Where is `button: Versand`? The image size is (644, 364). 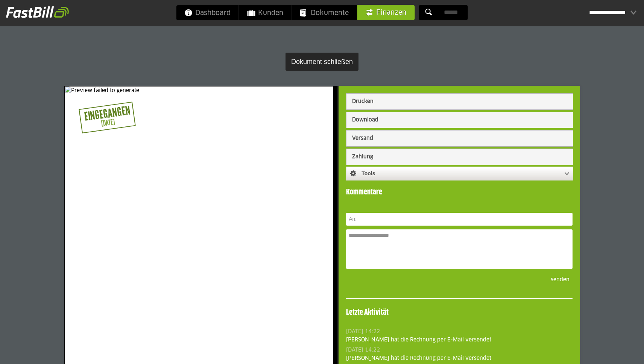 button: Versand is located at coordinates (460, 138).